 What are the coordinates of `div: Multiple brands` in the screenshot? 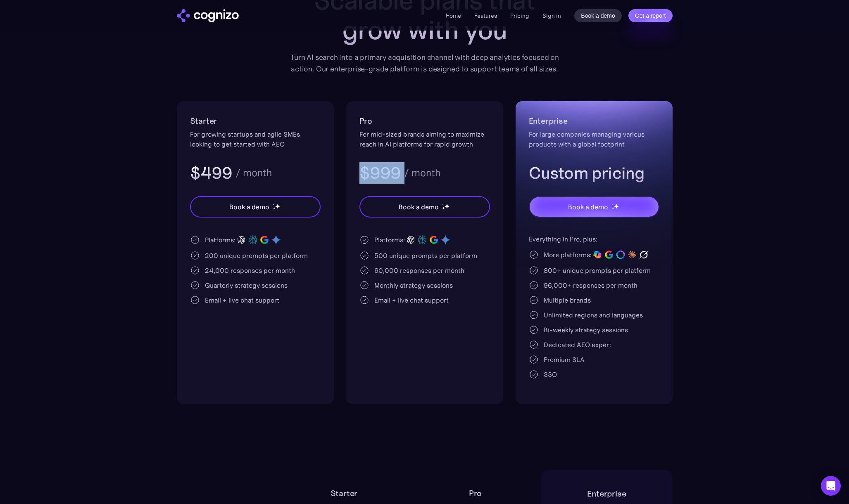 It's located at (567, 300).